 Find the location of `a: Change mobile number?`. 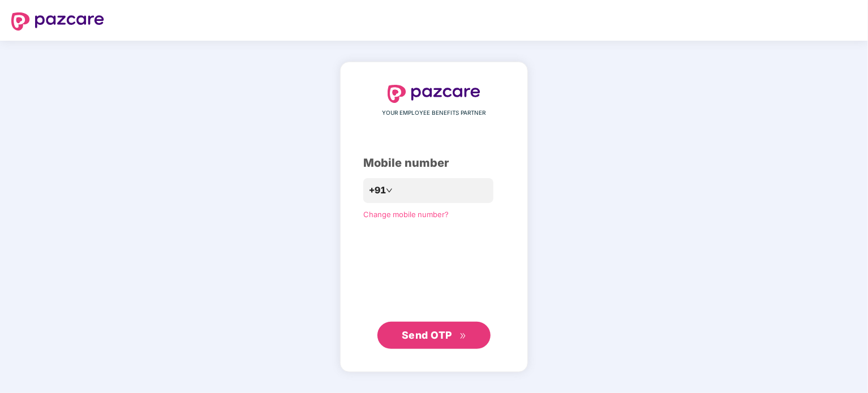

a: Change mobile number? is located at coordinates (405, 214).